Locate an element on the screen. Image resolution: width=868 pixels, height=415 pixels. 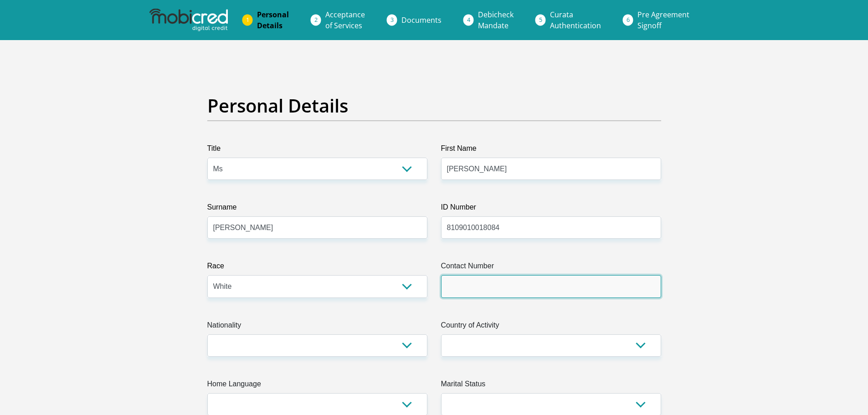
label: Country of Activity is located at coordinates (551, 328).